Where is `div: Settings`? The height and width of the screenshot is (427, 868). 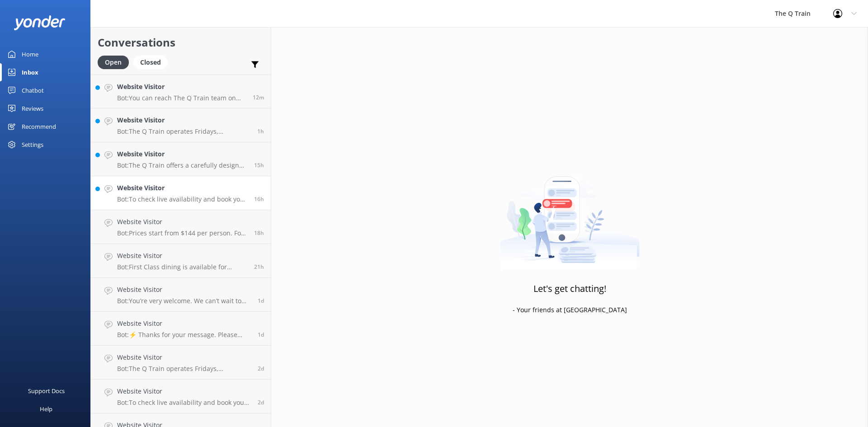
div: Settings is located at coordinates (32, 145).